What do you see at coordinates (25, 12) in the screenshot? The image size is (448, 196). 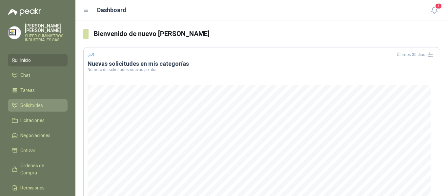 I see `img: Logo peakr` at bounding box center [25, 12].